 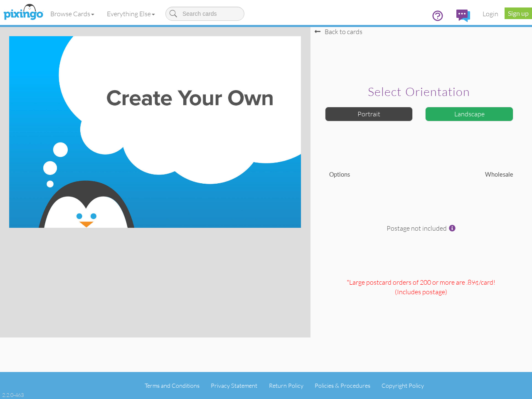 I want to click on div: *Large postcard orders of 200 or more are .89¢/card! (Includes postage ), so click(x=421, y=307).